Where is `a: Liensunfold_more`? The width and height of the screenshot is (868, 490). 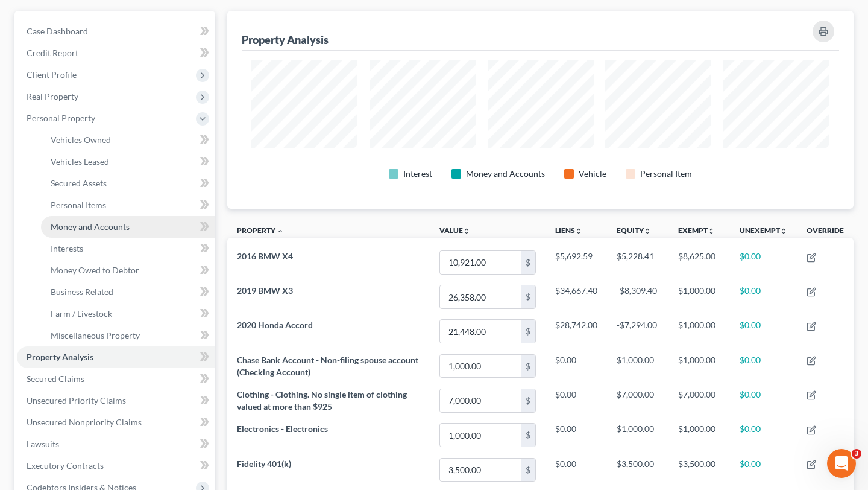
a: Liensunfold_more is located at coordinates (569, 230).